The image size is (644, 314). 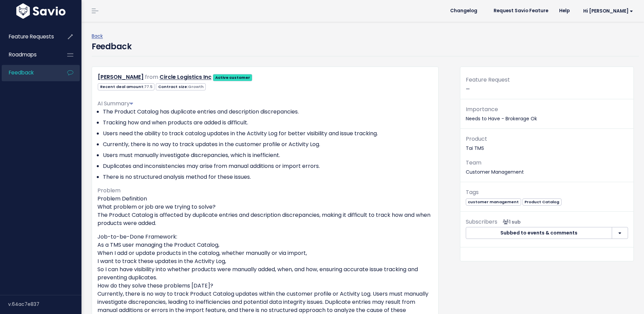 What do you see at coordinates (45, 304) in the screenshot?
I see `div: v.64ac7e837` at bounding box center [45, 304].